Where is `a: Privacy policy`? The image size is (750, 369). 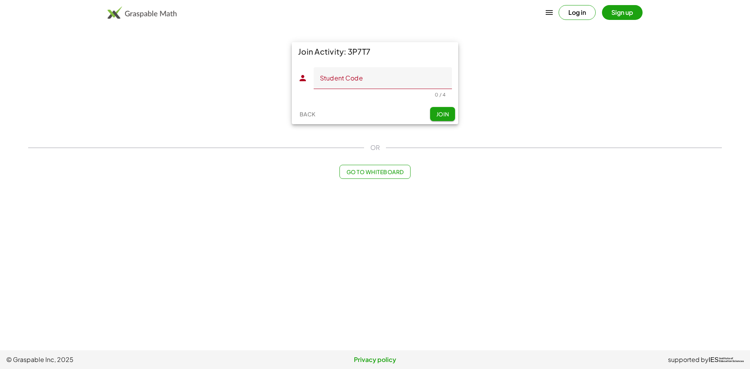 a: Privacy policy is located at coordinates (375, 360).